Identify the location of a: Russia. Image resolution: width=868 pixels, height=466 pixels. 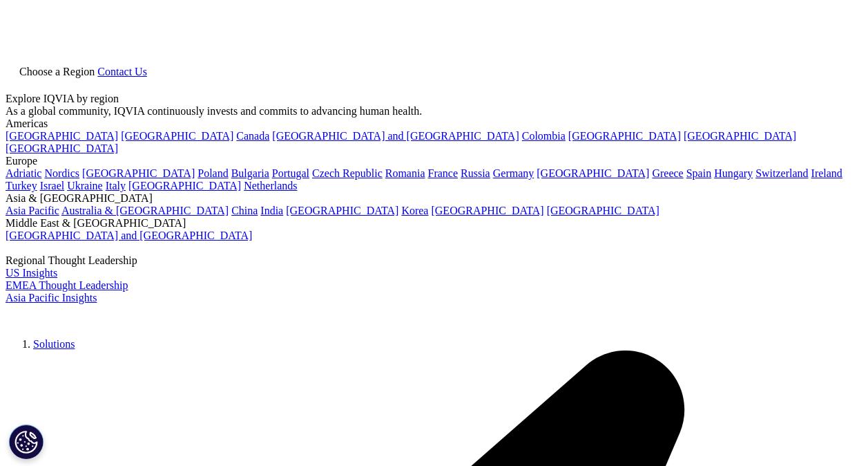
(476, 173).